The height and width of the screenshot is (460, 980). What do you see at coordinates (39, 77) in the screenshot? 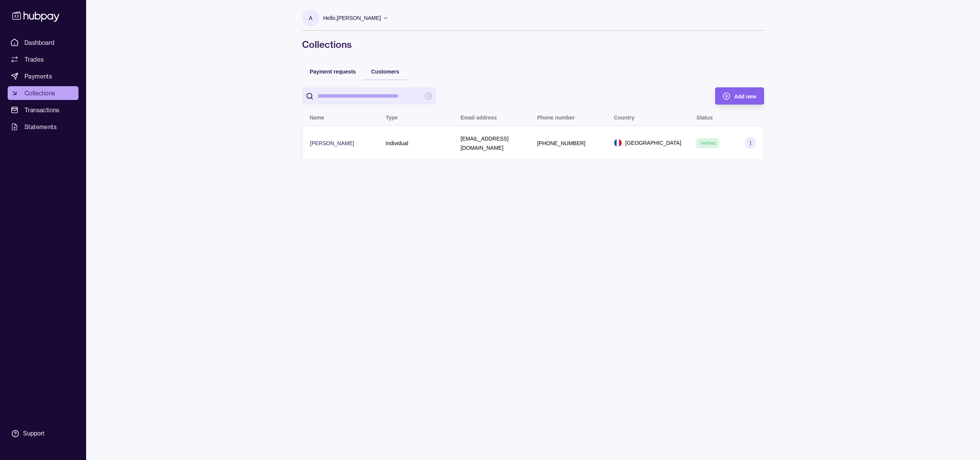
I see `span: Payments` at bounding box center [39, 77].